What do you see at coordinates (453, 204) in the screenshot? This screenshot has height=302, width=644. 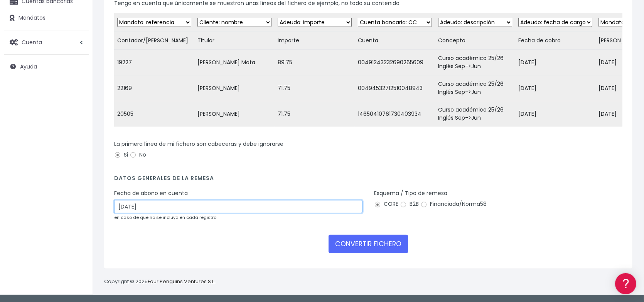 I see `label: Financiada/Norma58` at bounding box center [453, 204].